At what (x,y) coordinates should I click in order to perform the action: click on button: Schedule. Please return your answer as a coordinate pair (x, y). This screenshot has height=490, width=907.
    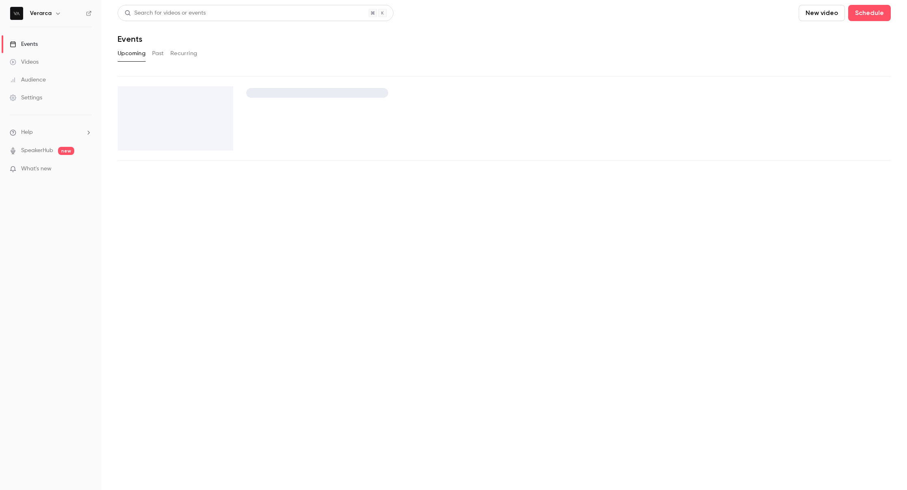
    Looking at the image, I should click on (870, 13).